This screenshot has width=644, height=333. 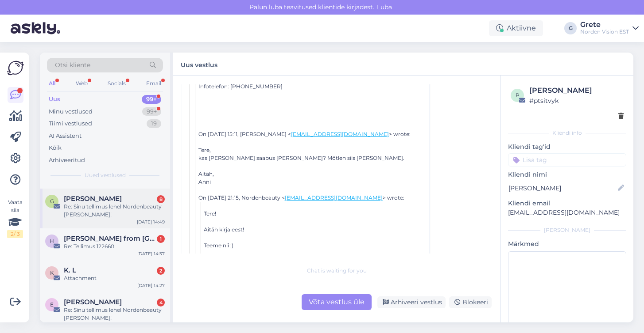 I want to click on span: Enelin Kannu, so click(x=92, y=303).